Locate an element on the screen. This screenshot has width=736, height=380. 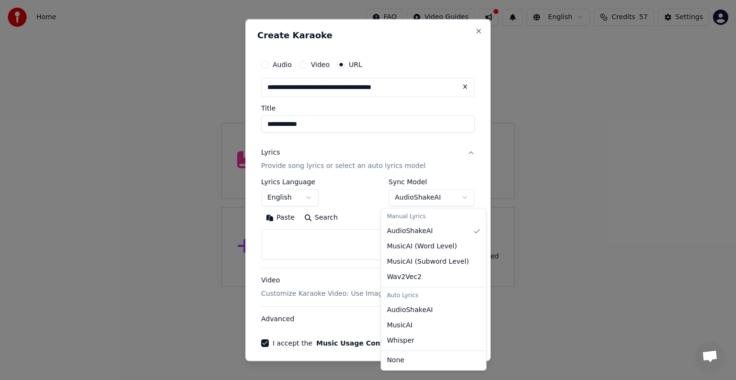
span: MusicAI ( Subword Level ) is located at coordinates (427, 262).